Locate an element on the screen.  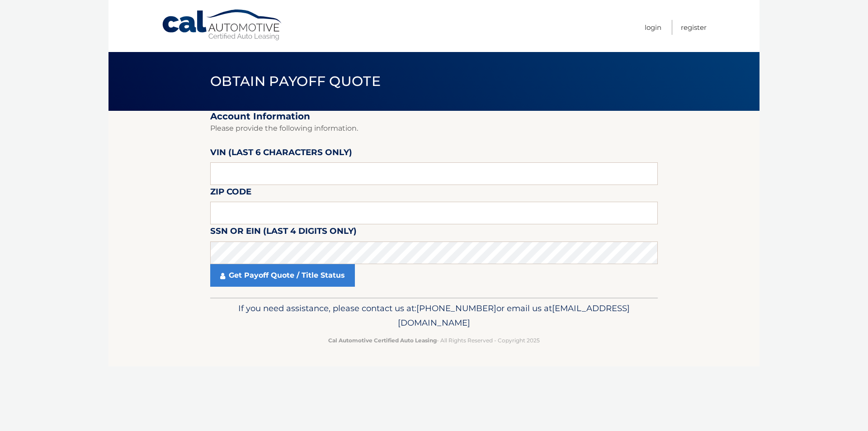
label: SSN or EIN (last 4 digits only) is located at coordinates (283, 232).